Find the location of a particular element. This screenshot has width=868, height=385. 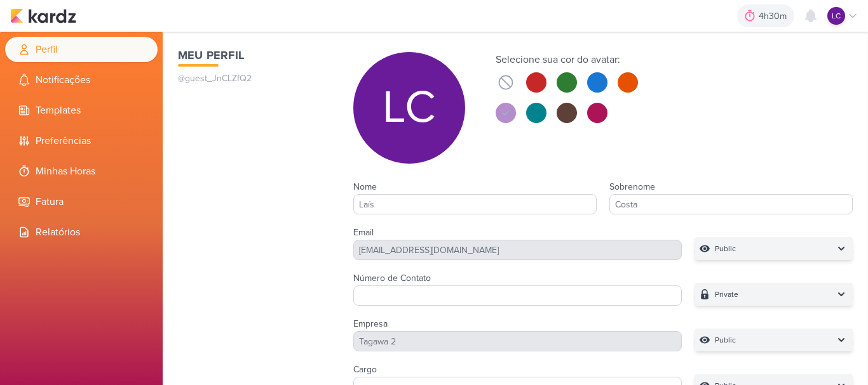

p: Private is located at coordinates (726, 295).